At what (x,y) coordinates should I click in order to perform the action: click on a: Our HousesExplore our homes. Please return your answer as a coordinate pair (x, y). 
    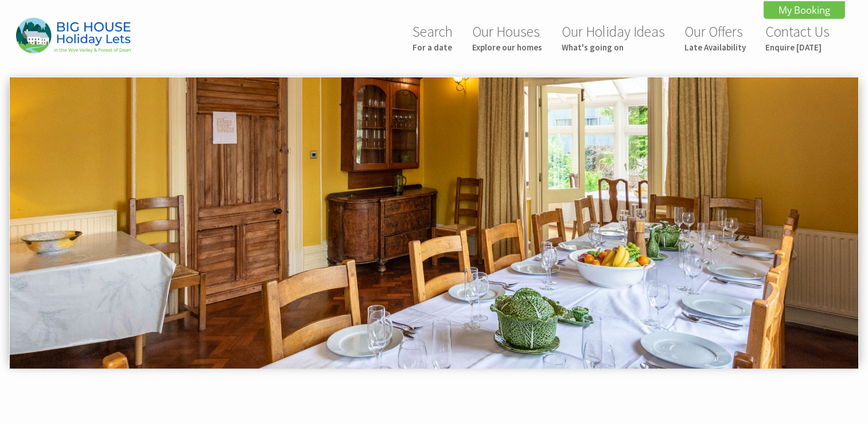
    Looking at the image, I should click on (507, 37).